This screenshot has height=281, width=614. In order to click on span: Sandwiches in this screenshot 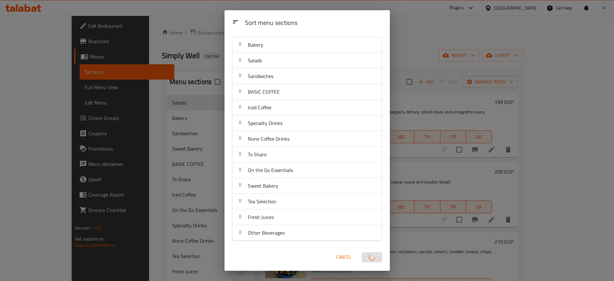, I will do `click(261, 76)`.